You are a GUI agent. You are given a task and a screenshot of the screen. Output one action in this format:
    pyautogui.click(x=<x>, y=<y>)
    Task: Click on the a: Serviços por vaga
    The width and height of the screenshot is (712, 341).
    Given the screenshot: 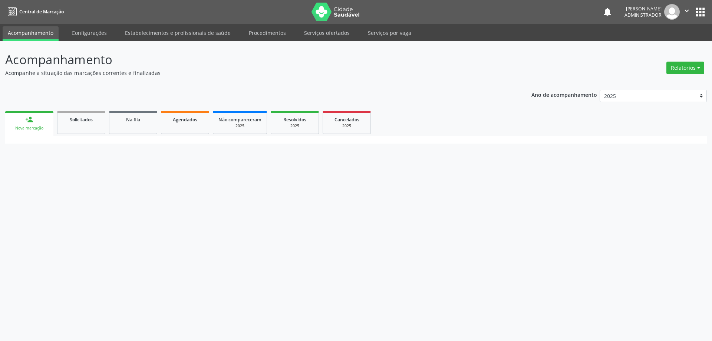 What is the action you would take?
    pyautogui.click(x=389, y=33)
    